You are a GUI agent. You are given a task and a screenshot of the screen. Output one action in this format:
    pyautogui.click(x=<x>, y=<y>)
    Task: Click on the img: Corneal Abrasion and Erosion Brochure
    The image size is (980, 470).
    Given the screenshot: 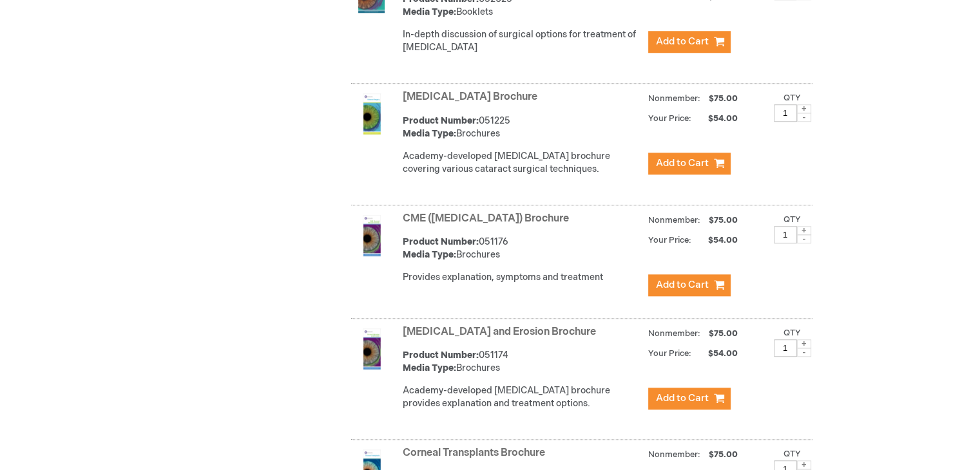 What is the action you would take?
    pyautogui.click(x=372, y=349)
    